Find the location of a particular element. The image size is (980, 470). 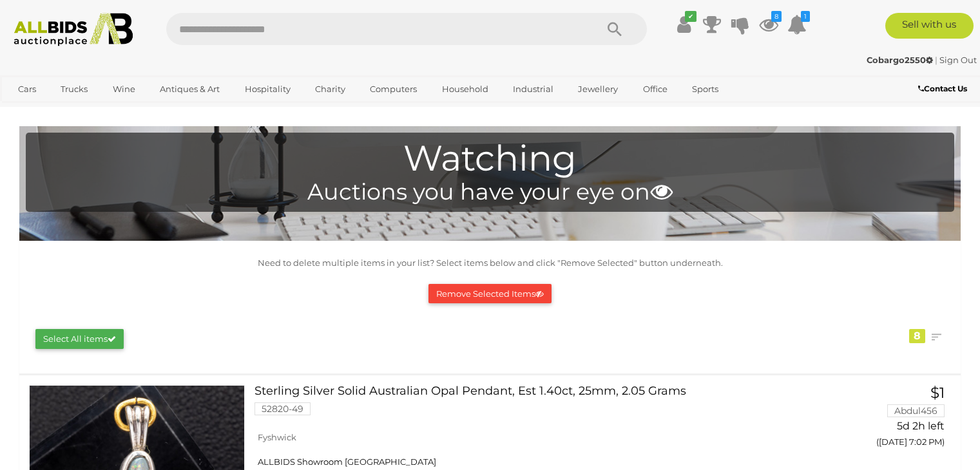

h1: Watching is located at coordinates (490, 158).